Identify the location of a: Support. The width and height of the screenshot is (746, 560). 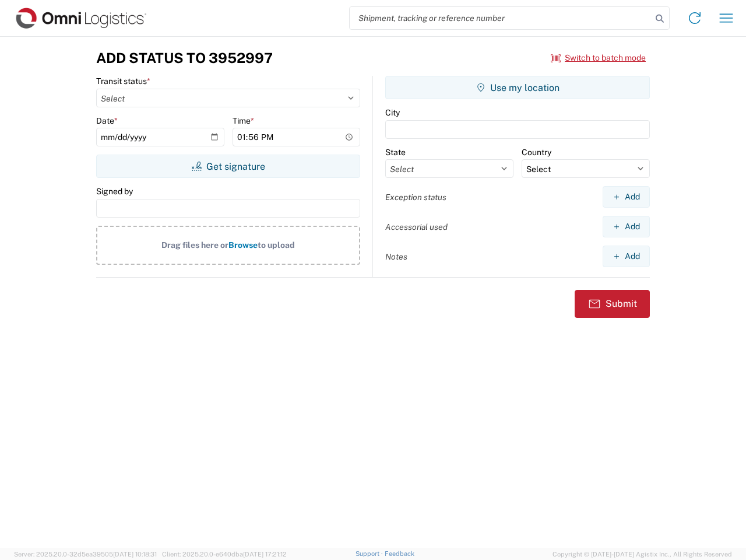
(371, 553).